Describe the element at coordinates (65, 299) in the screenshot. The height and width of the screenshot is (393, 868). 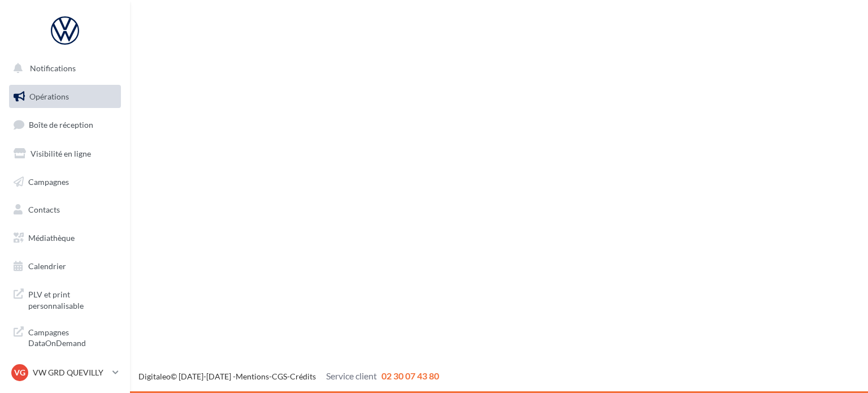
I see `a: PLV et print personnalisable` at that location.